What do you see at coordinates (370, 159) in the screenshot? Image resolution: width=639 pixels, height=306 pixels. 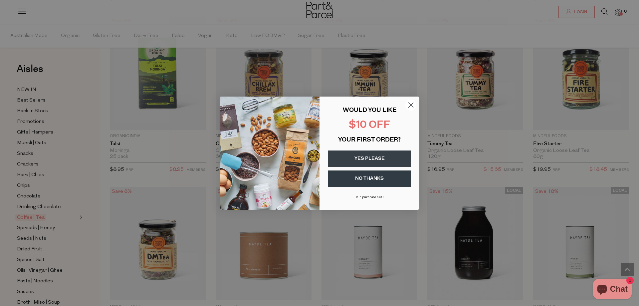 I see `button: YES PLEASE` at bounding box center [370, 159].